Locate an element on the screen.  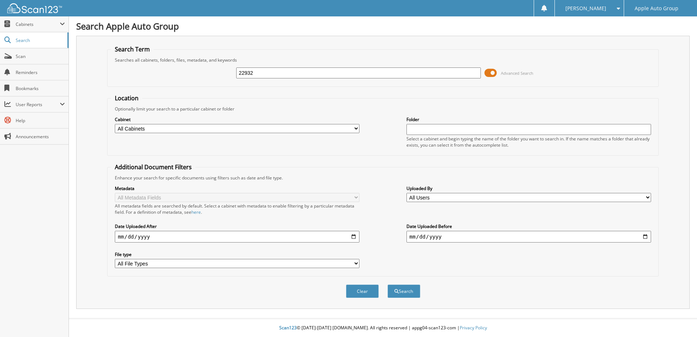
span: Reminders is located at coordinates (40, 72).